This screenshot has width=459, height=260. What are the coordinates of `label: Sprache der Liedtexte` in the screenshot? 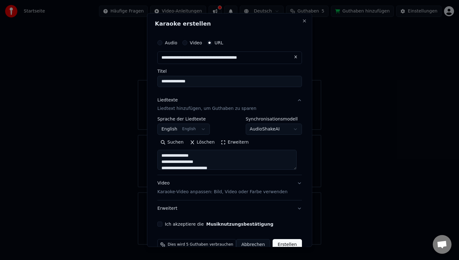 It's located at (184, 119).